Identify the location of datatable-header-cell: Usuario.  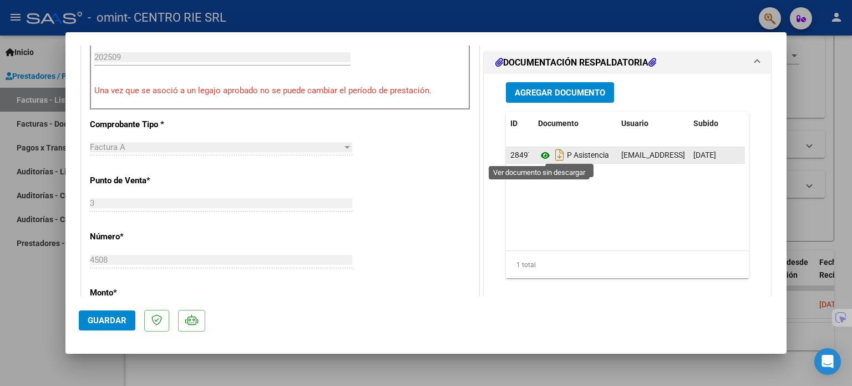
(653, 123).